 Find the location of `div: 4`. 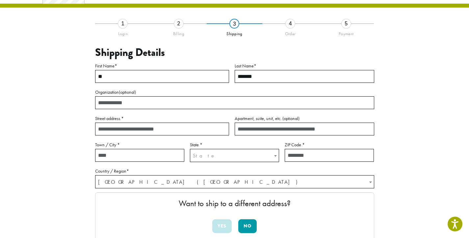

div: 4 is located at coordinates (290, 24).